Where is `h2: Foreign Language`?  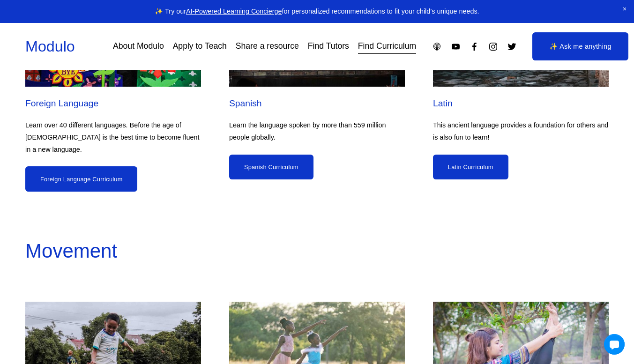 h2: Foreign Language is located at coordinates (113, 103).